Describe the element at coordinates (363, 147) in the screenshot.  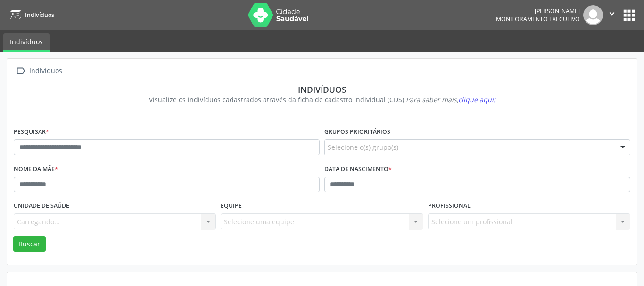
I see `span: Selecione o(s) grupo(s)` at that location.